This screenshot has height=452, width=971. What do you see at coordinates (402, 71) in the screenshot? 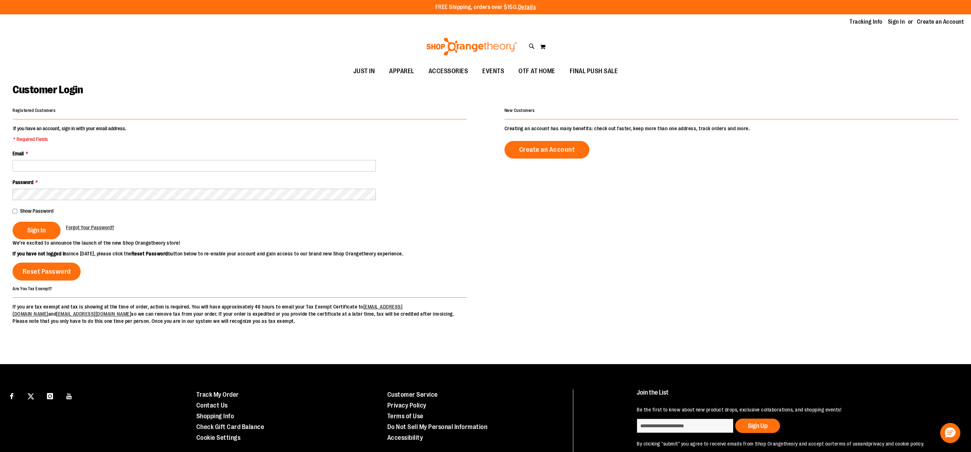
I see `a: APPAREL` at bounding box center [402, 71].